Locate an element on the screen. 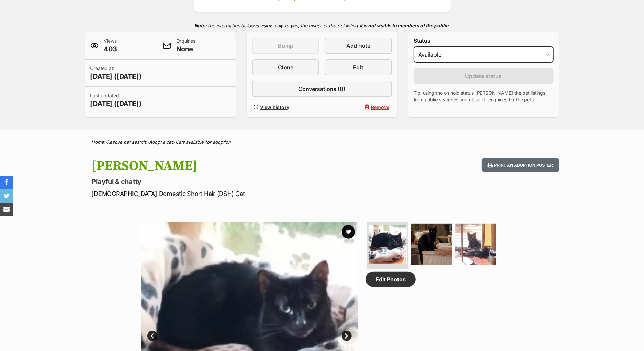 Image resolution: width=644 pixels, height=351 pixels. a: Home is located at coordinates (98, 142).